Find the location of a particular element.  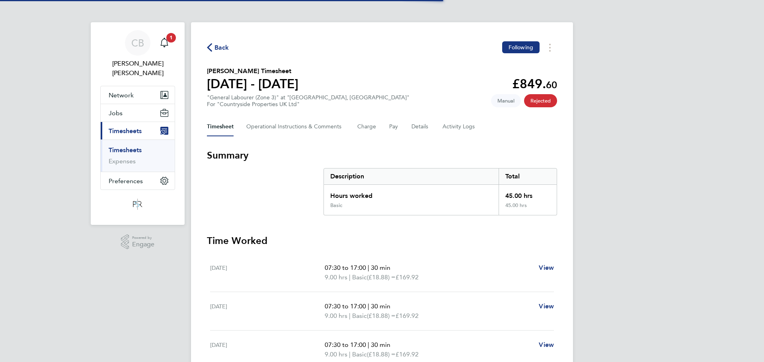

h3: Summary is located at coordinates (382, 156).